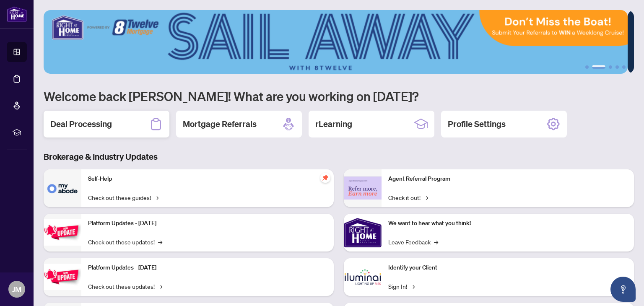  I want to click on img: Slide 1, so click(335, 42).